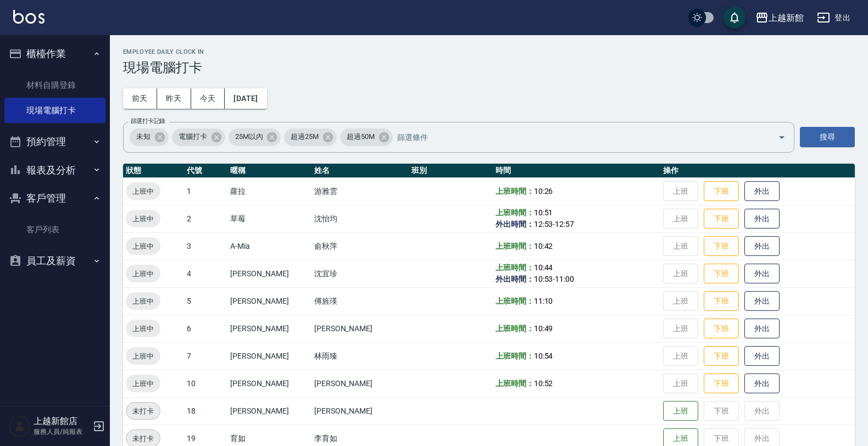 Image resolution: width=868 pixels, height=446 pixels. Describe the element at coordinates (55, 170) in the screenshot. I see `button: 報表及分析` at that location.